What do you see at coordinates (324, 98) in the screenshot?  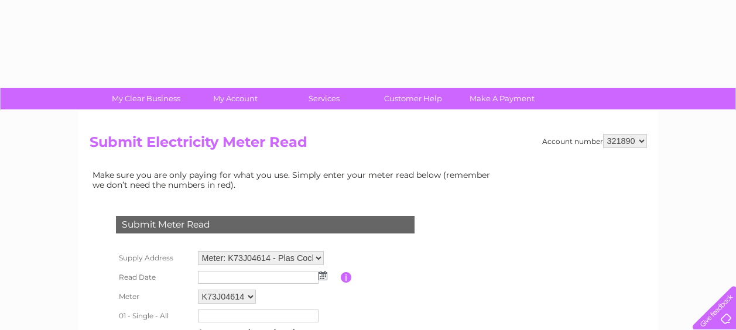 I see `a: Services` at bounding box center [324, 98].